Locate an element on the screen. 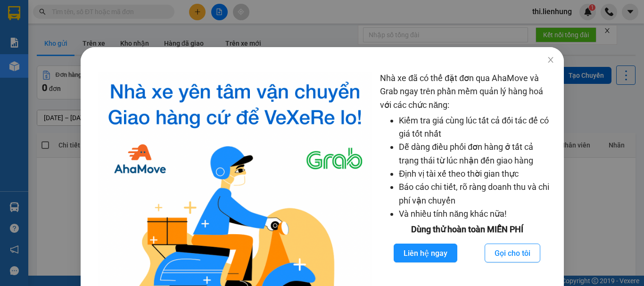 The height and width of the screenshot is (286, 644). button: Close is located at coordinates (550, 61).